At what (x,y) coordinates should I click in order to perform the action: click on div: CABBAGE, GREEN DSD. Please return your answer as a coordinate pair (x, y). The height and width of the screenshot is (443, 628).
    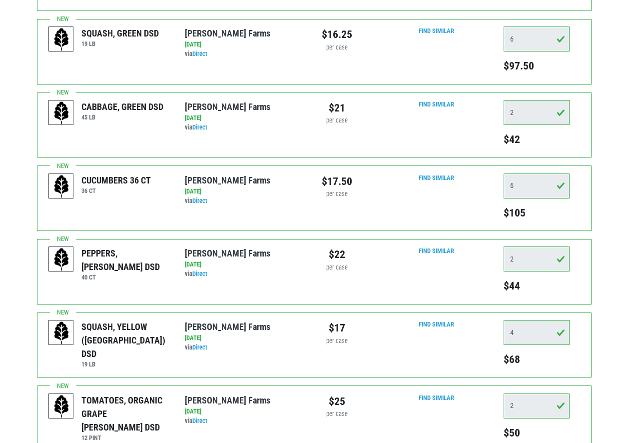
    Looking at the image, I should click on (122, 106).